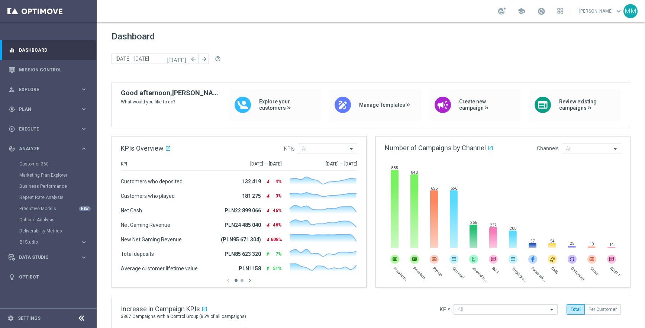 The image size is (645, 328). I want to click on span: Plan, so click(49, 109).